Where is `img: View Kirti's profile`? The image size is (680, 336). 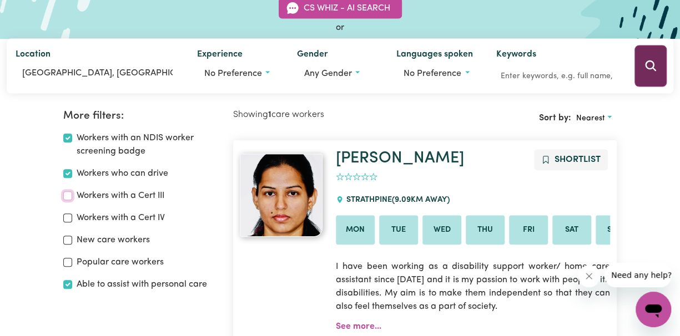
img: View Kirti's profile is located at coordinates (281, 195).